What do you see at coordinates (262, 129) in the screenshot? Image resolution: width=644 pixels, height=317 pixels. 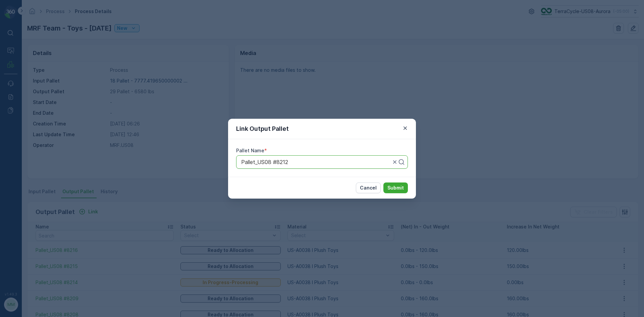 I see `p: Link Output Pallet` at bounding box center [262, 129].